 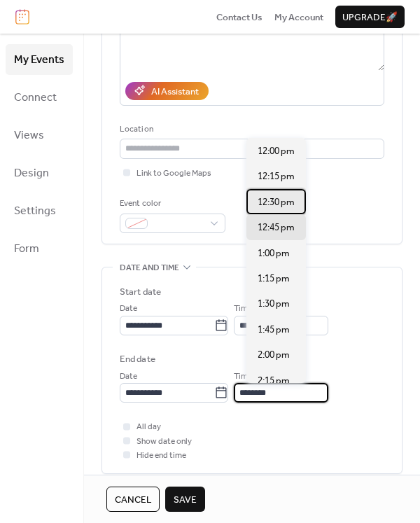 What do you see at coordinates (29, 135) in the screenshot?
I see `span: Views` at bounding box center [29, 135].